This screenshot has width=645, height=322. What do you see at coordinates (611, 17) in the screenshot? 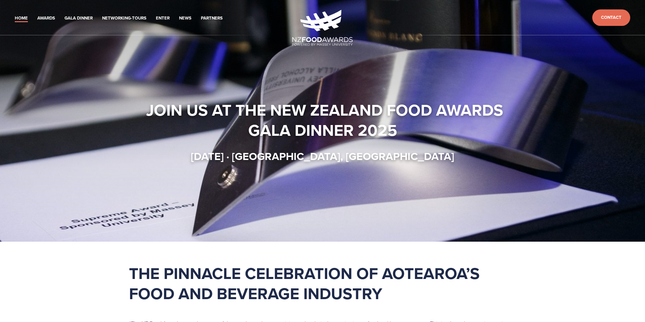
I see `a: Contact` at bounding box center [611, 17].